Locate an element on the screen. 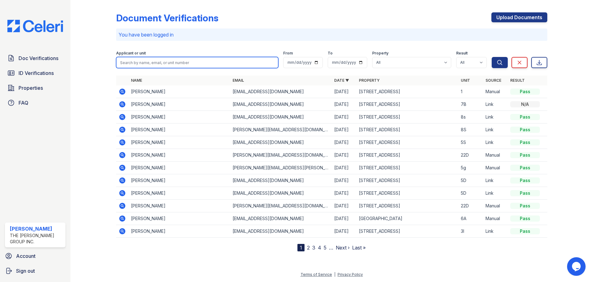 The width and height of the screenshot is (593, 282). td: 8s is located at coordinates (471, 117).